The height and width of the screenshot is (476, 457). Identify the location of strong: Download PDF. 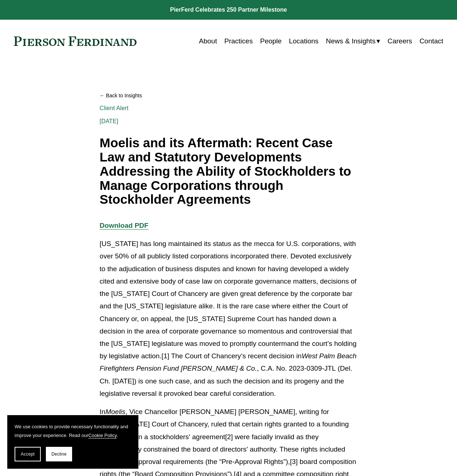
(124, 225).